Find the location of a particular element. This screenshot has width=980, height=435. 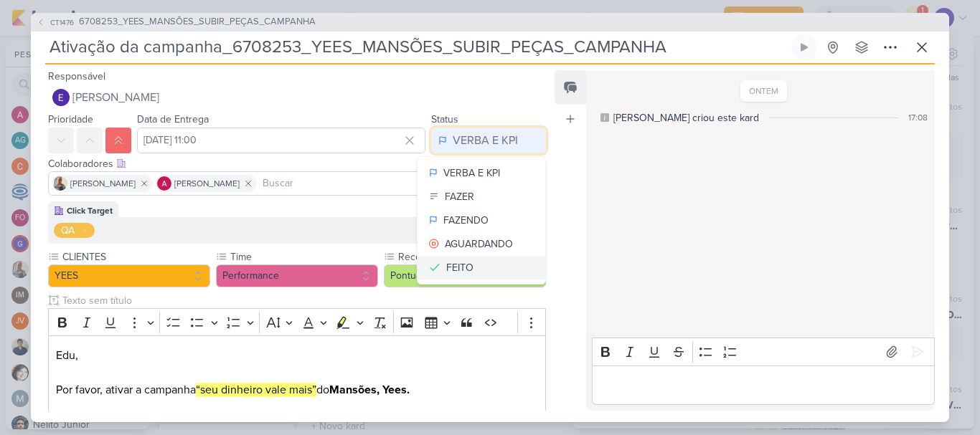

mark: “seu dinheiro vale mais” is located at coordinates (256, 390).